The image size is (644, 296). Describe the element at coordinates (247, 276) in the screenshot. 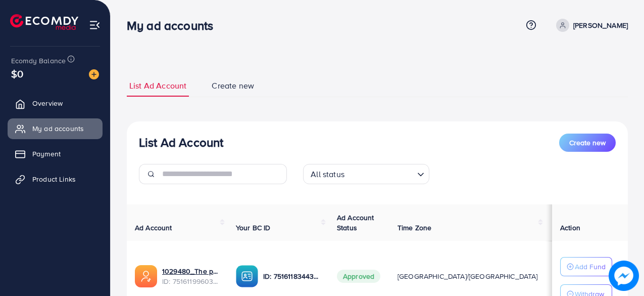

I see `img: ic-ba-acc.ded83a64.svg` at that location.